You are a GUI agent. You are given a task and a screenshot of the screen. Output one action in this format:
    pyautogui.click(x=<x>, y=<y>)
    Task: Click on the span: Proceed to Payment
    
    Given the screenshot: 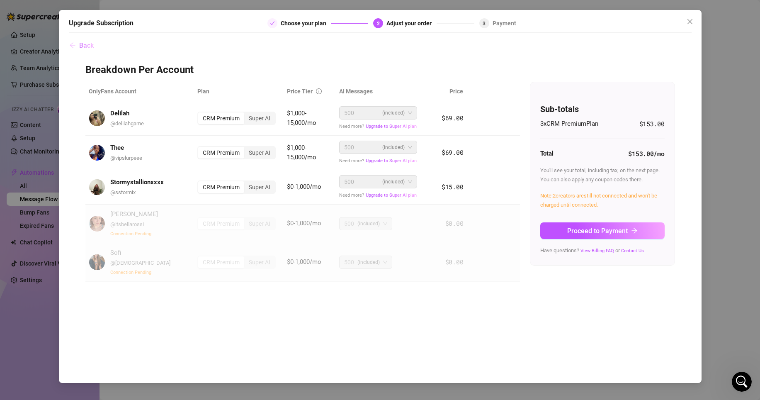 What is the action you would take?
    pyautogui.click(x=598, y=231)
    